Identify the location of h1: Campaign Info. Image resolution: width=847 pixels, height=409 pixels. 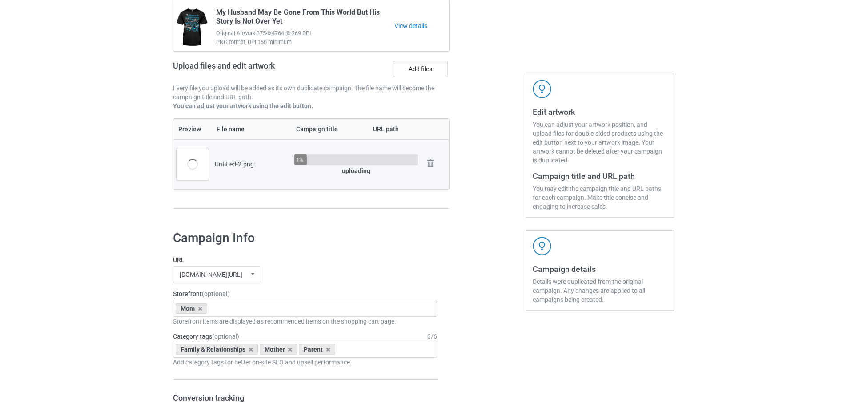
(305, 238).